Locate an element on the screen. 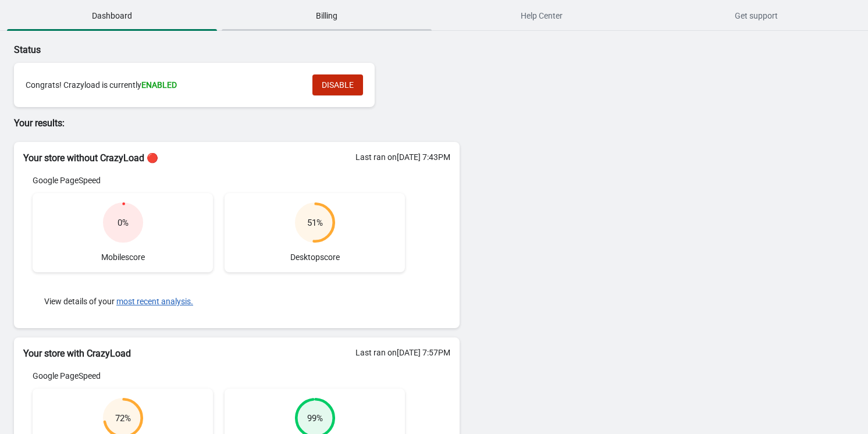  span: Billing is located at coordinates (327, 15).